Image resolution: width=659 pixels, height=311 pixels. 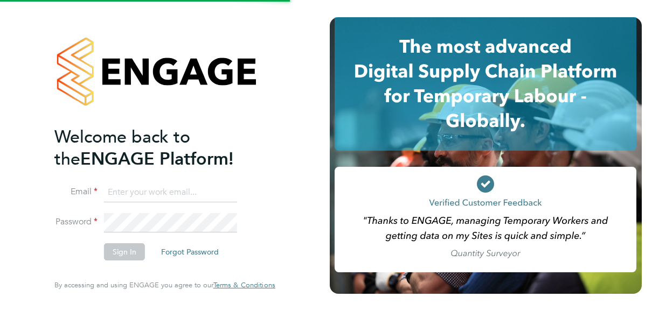 I want to click on h2: ENGAGE Platform!, so click(x=159, y=148).